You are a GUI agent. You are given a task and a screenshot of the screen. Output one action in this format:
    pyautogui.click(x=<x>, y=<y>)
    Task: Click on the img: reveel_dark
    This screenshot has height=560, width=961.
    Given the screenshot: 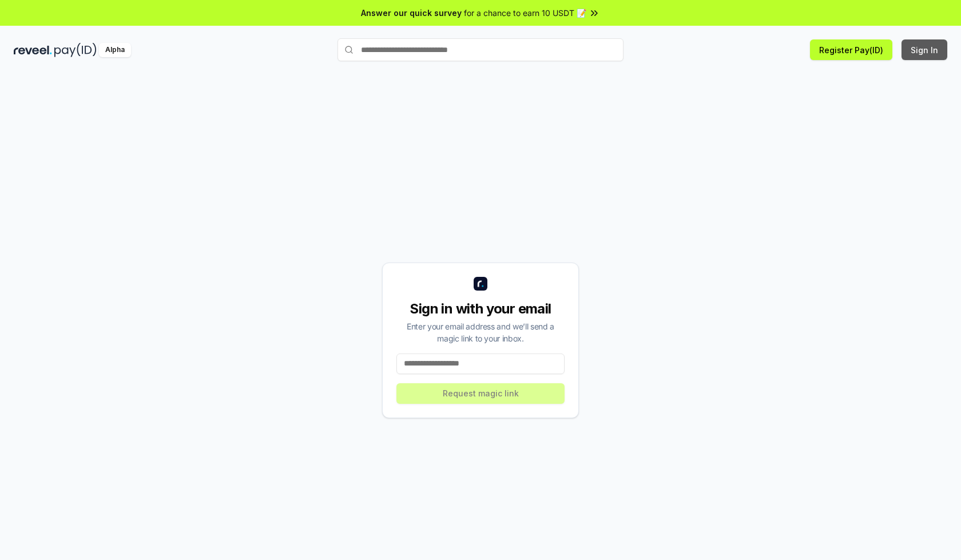 What is the action you would take?
    pyautogui.click(x=33, y=50)
    